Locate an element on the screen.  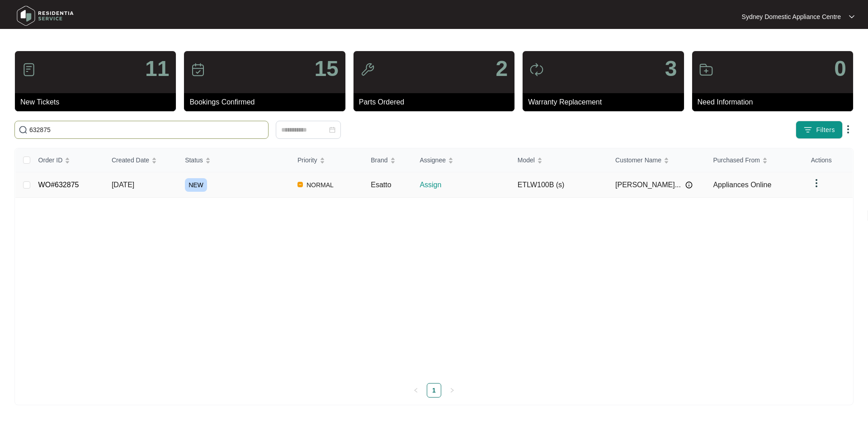
input: Search by Order Id, Assignee Name, Customer Name, Brand and Model is located at coordinates (147, 130).